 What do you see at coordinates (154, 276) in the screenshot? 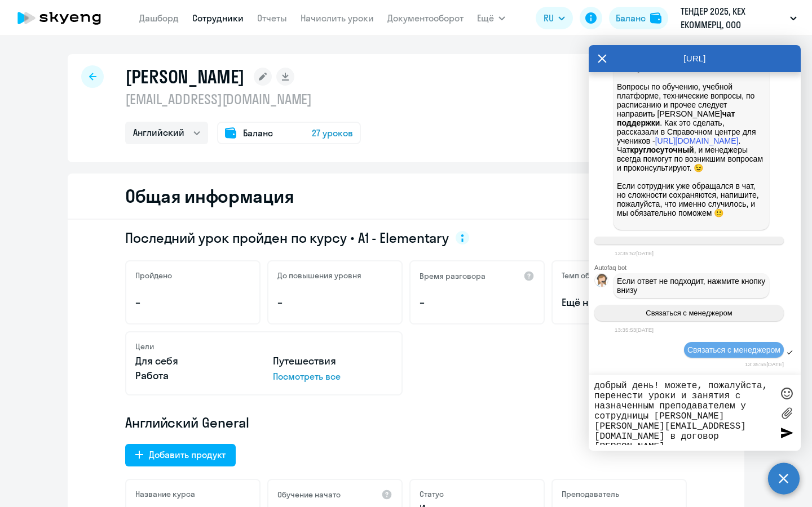
I see `h5: Пройдено` at bounding box center [154, 276].